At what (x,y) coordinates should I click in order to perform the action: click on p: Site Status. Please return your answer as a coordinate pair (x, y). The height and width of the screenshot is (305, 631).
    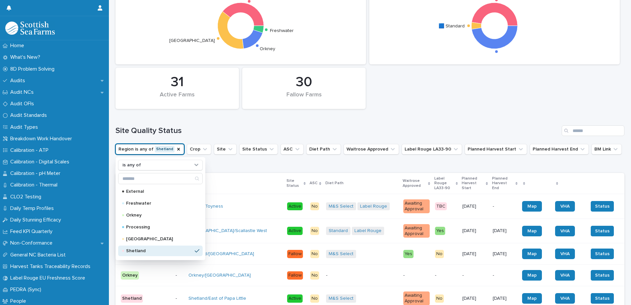
    Looking at the image, I should click on (294, 183).